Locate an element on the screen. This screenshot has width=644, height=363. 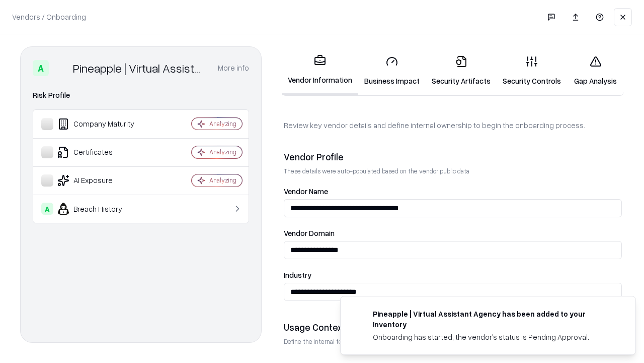
a: Security Controls is located at coordinates (532, 70).